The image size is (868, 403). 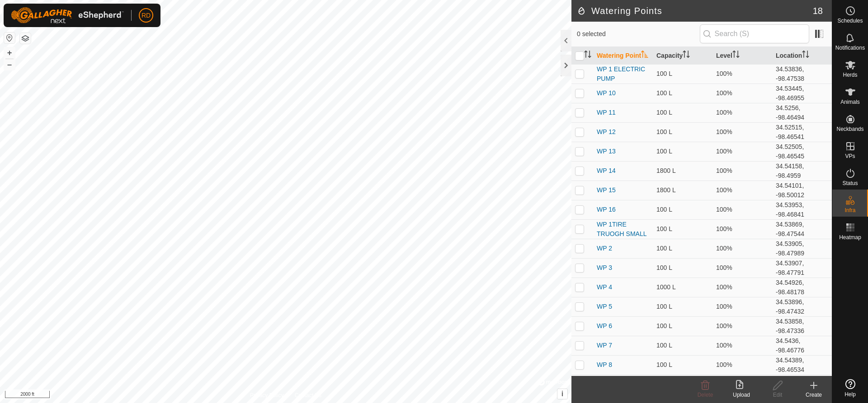 What do you see at coordinates (850, 102) in the screenshot?
I see `span: Animals` at bounding box center [850, 102].